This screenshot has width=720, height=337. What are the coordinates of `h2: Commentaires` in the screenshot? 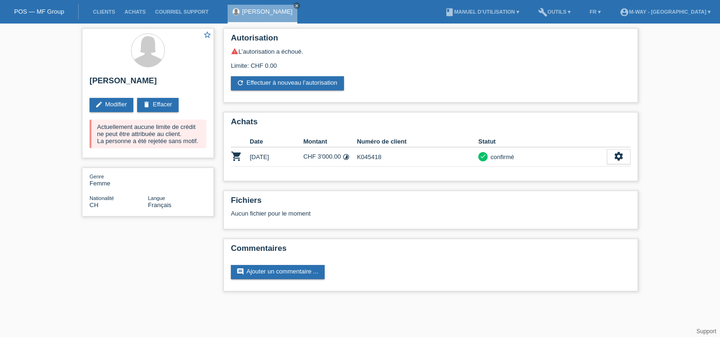 It's located at (431, 251).